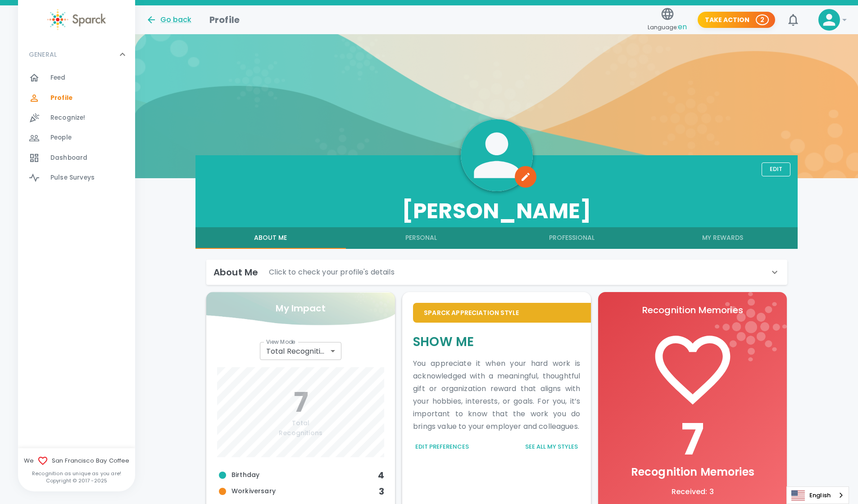  I want to click on h6: 4, so click(381, 475).